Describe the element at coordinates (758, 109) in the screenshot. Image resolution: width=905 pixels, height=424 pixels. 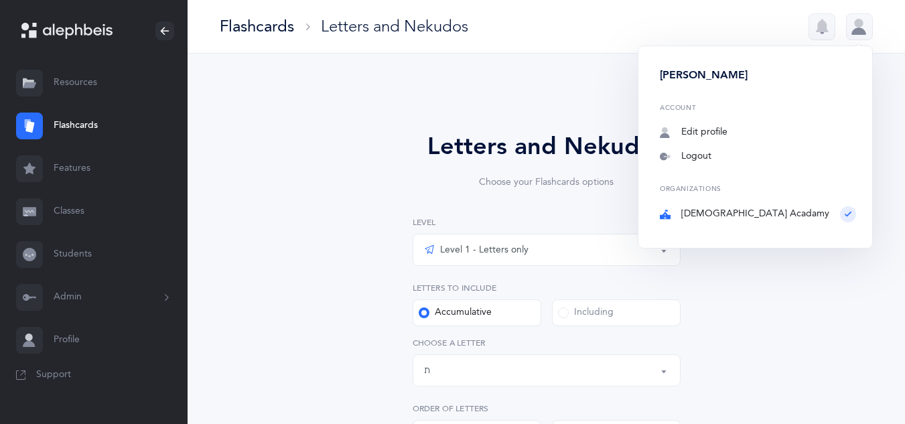
I see `div: Account` at that location.